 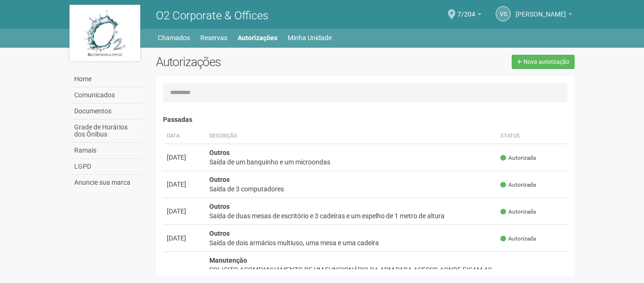 I want to click on a: Anuncie sua marca, so click(x=107, y=182).